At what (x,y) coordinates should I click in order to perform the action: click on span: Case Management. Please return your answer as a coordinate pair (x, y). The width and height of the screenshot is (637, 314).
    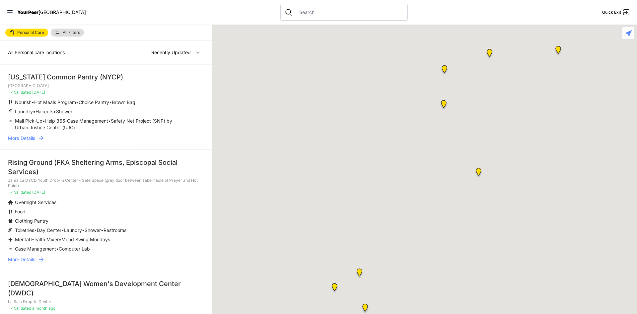
    Looking at the image, I should click on (36, 248).